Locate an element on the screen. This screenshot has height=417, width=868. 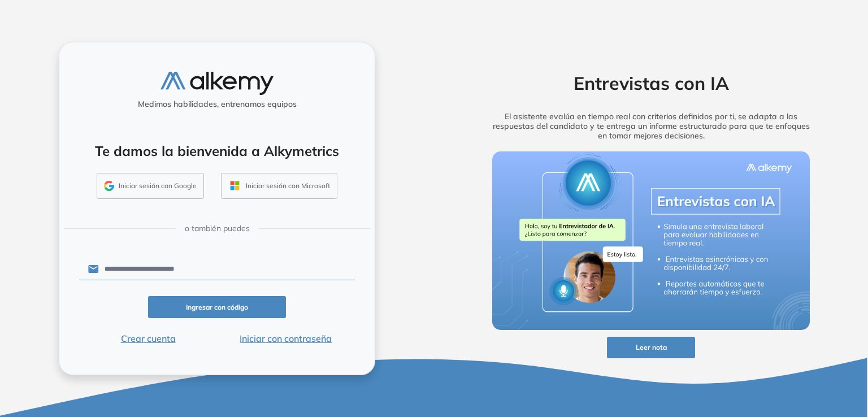
img: logo-alkemy is located at coordinates (217, 83).